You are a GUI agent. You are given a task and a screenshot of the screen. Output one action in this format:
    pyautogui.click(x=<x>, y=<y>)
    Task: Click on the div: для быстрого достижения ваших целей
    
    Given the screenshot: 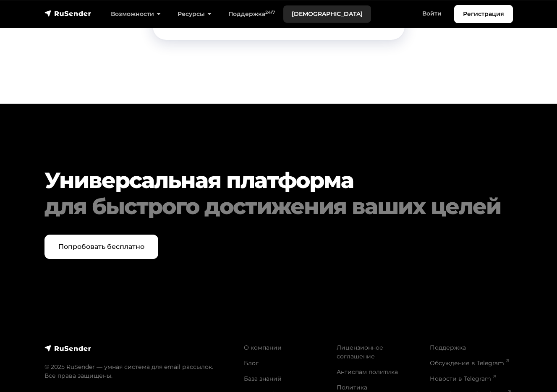 What is the action you would take?
    pyautogui.click(x=279, y=207)
    